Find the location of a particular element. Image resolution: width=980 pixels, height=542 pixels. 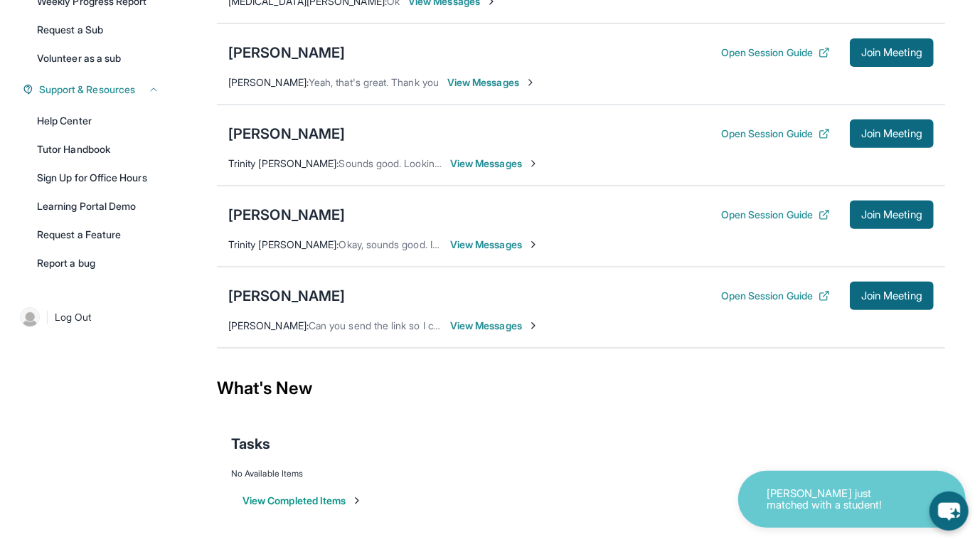

button: View Completed Items is located at coordinates (302, 501).